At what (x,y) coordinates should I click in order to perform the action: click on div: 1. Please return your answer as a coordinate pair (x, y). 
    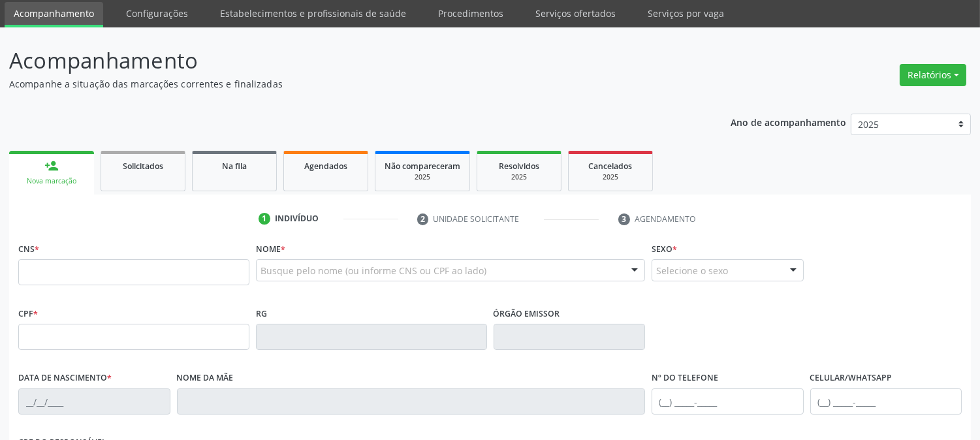
    Looking at the image, I should click on (265, 219).